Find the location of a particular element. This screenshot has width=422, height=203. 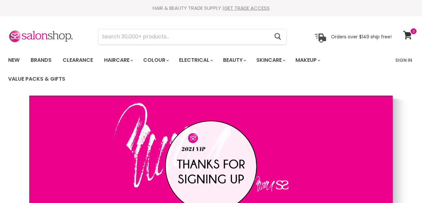

a: Haircare is located at coordinates (118, 60).